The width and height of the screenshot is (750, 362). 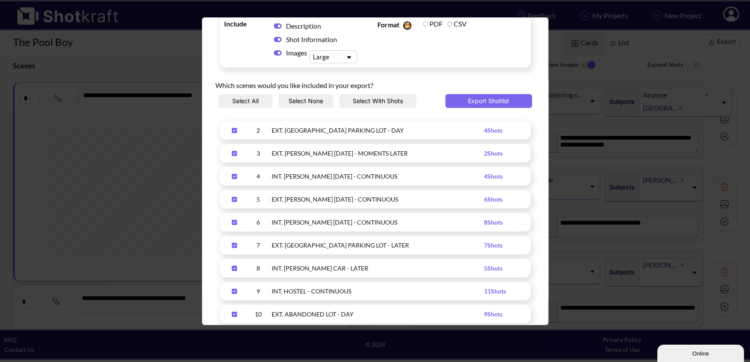 I want to click on div: Which scenes would you like included in your export?, so click(x=375, y=83).